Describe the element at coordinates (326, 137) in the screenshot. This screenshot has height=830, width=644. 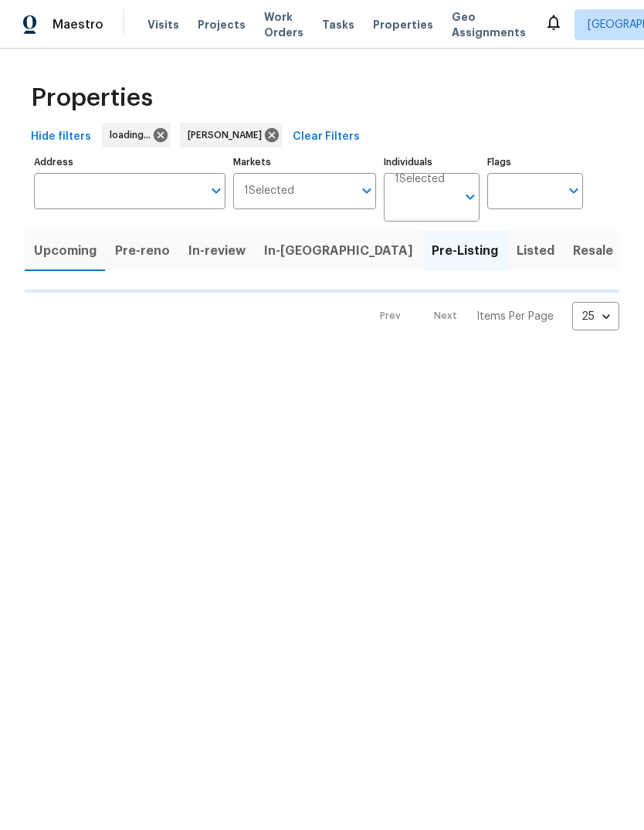
I see `span: Clear Filters` at that location.